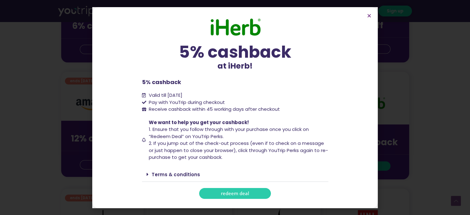  I want to click on span: Pay with YouTrip during checkout, so click(186, 103).